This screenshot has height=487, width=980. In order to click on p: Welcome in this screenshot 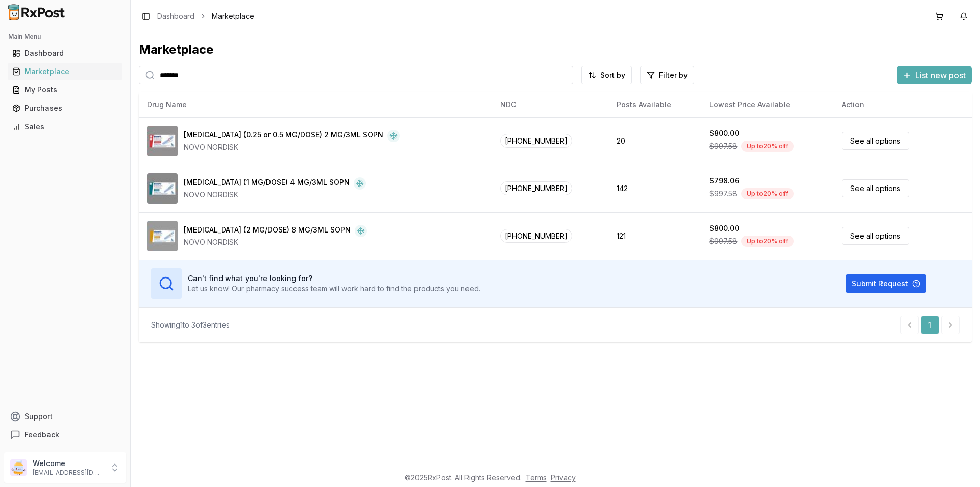, I will do `click(68, 463)`.